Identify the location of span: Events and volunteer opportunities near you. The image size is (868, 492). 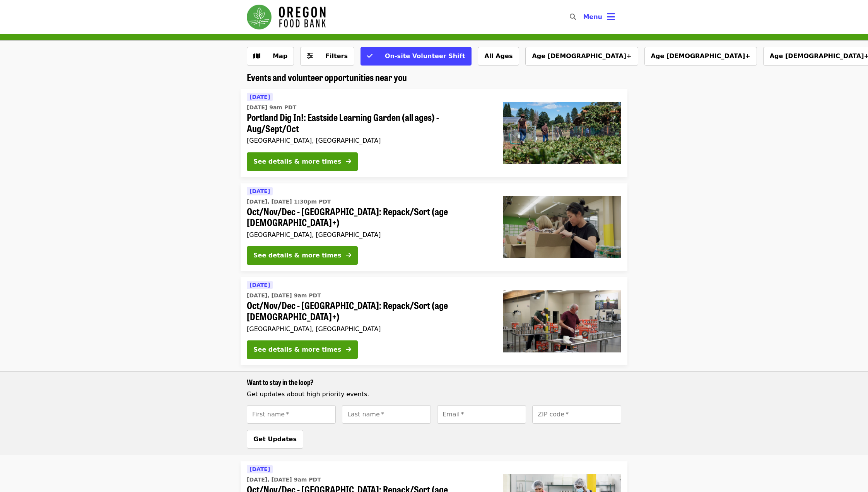
(327, 76).